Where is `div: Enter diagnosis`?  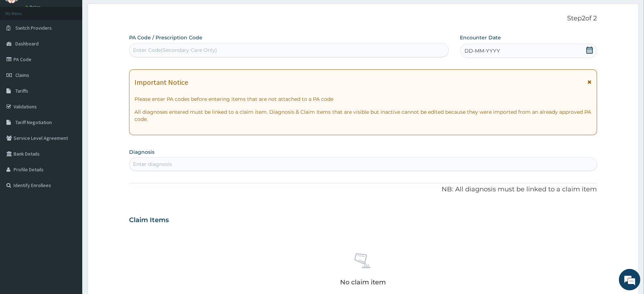
div: Enter diagnosis is located at coordinates (153, 164).